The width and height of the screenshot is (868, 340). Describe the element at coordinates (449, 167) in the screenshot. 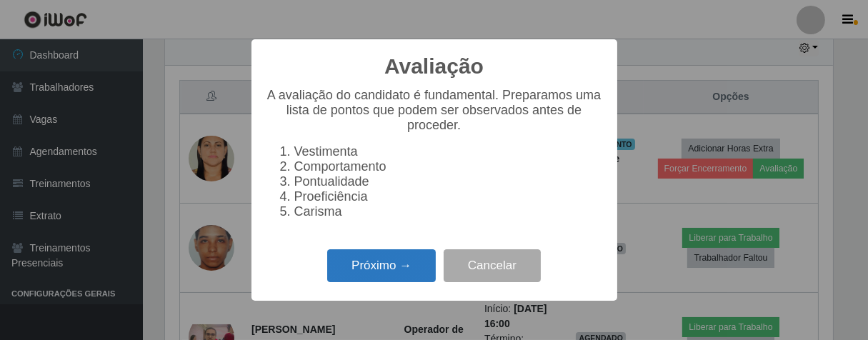

I see `li: Comportamento` at that location.